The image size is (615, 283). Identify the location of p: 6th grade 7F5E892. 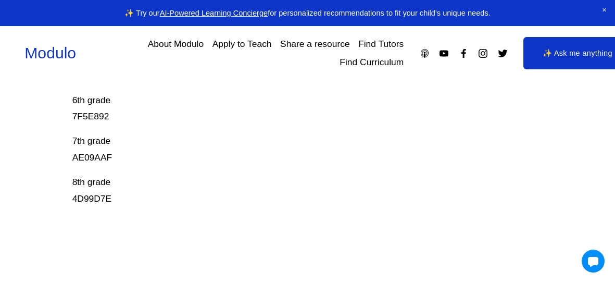
(284, 108).